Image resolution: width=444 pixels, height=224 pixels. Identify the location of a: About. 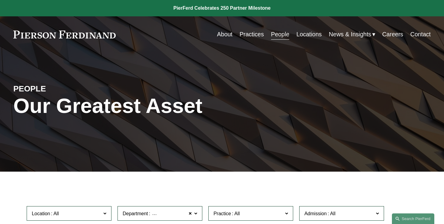
(225, 34).